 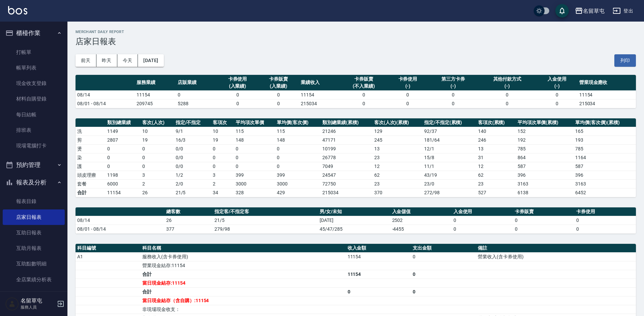 I want to click on div: 卡券使用, so click(x=238, y=79).